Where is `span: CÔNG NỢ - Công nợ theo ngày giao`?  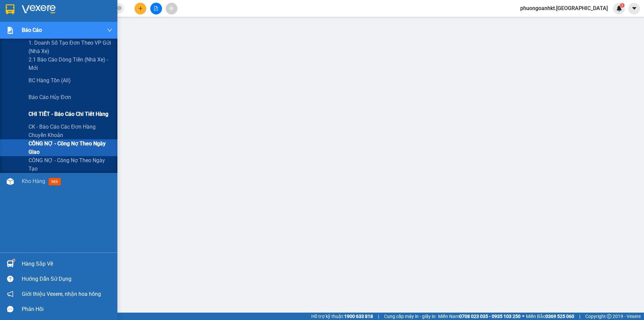 span: CÔNG NỢ - Công nợ theo ngày giao is located at coordinates (71, 148).